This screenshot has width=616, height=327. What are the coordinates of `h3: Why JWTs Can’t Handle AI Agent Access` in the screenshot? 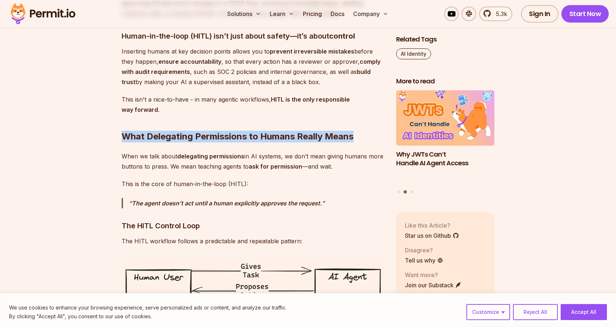 It's located at (446, 159).